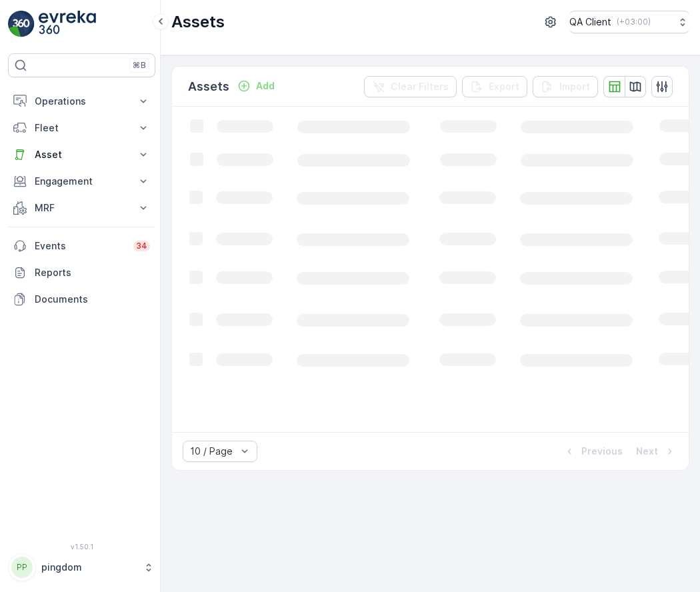  I want to click on img: logo_light-DOdMpM7g.png, so click(67, 24).